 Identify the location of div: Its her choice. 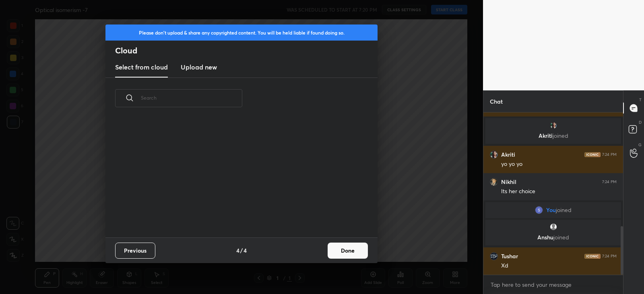
(558, 192).